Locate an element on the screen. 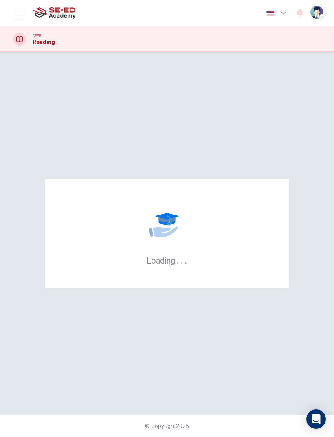 This screenshot has width=334, height=437. span: CEFR is located at coordinates (37, 36).